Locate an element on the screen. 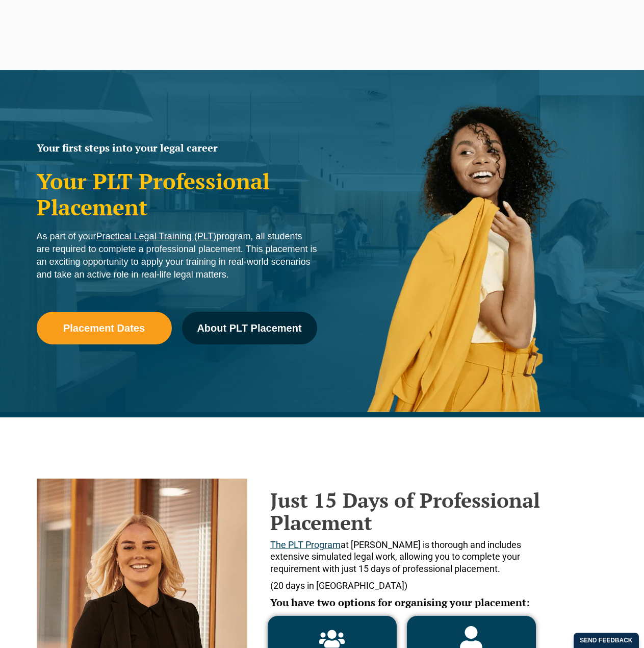 Image resolution: width=644 pixels, height=648 pixels. a: Placement Dates is located at coordinates (104, 328).